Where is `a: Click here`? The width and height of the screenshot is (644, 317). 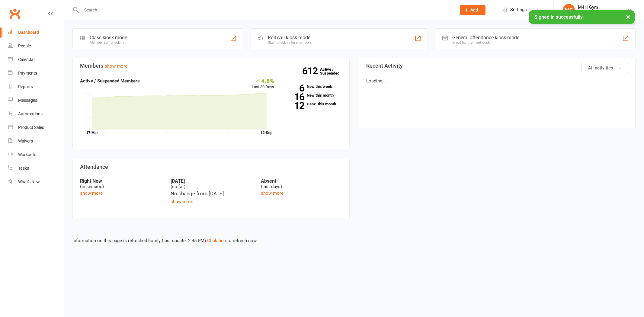 a: Click here is located at coordinates (217, 240).